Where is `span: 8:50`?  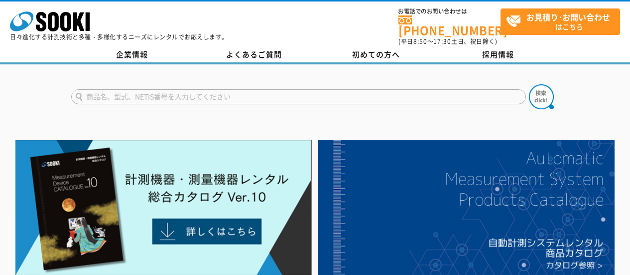 span: 8:50 is located at coordinates (420, 41).